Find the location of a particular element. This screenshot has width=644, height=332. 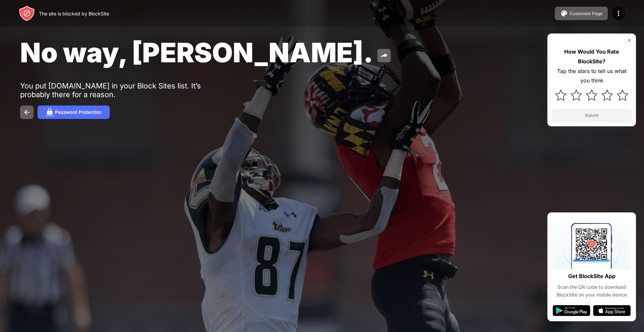

img: pallet.svg is located at coordinates (564, 13).